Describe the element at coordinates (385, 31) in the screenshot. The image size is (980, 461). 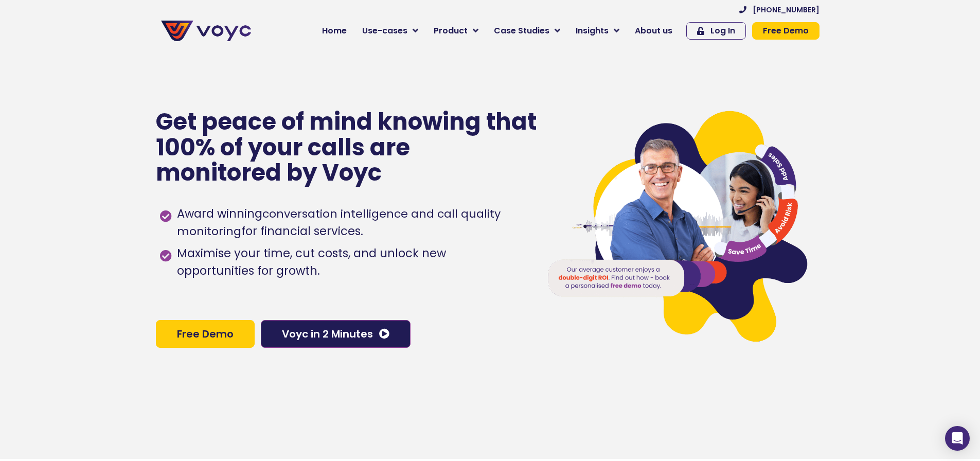
I see `span: Use-cases` at that location.